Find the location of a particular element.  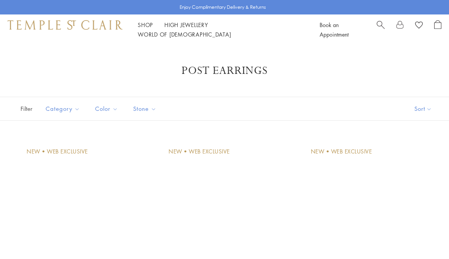

button: Color is located at coordinates (106, 108).